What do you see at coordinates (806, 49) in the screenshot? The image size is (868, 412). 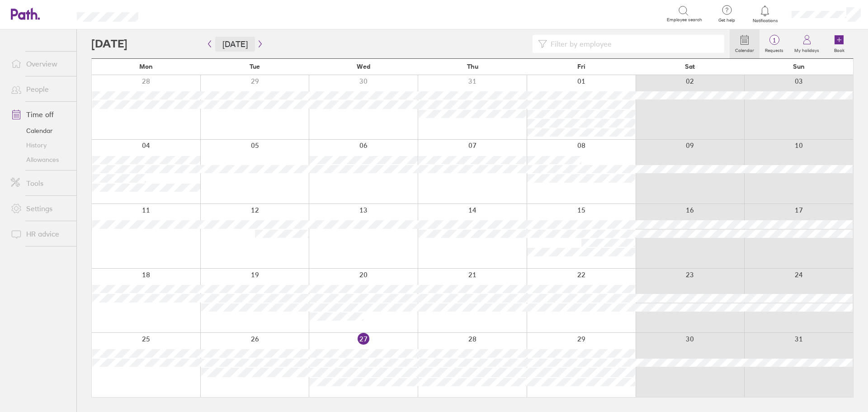 I see `label: My holidays` at bounding box center [806, 49].